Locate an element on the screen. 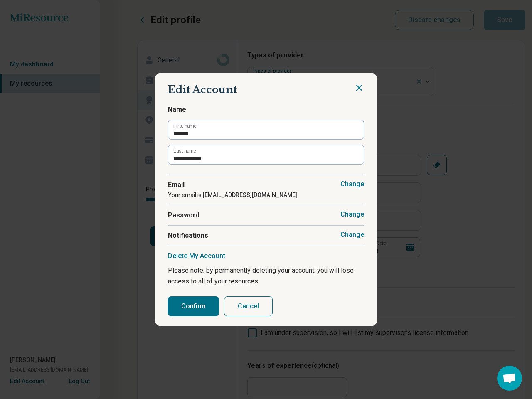 Image resolution: width=532 pixels, height=399 pixels. span: Your email is: is located at coordinates (232, 195).